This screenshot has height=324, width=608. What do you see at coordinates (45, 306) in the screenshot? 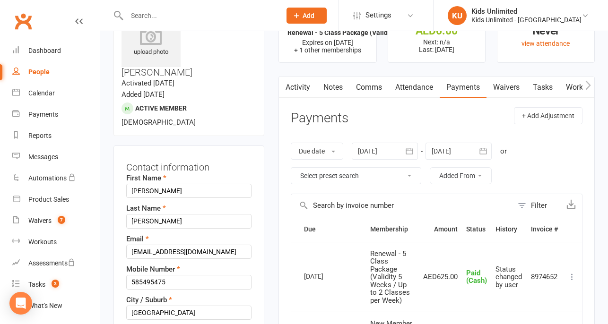
I see `div: What's New` at bounding box center [45, 306].